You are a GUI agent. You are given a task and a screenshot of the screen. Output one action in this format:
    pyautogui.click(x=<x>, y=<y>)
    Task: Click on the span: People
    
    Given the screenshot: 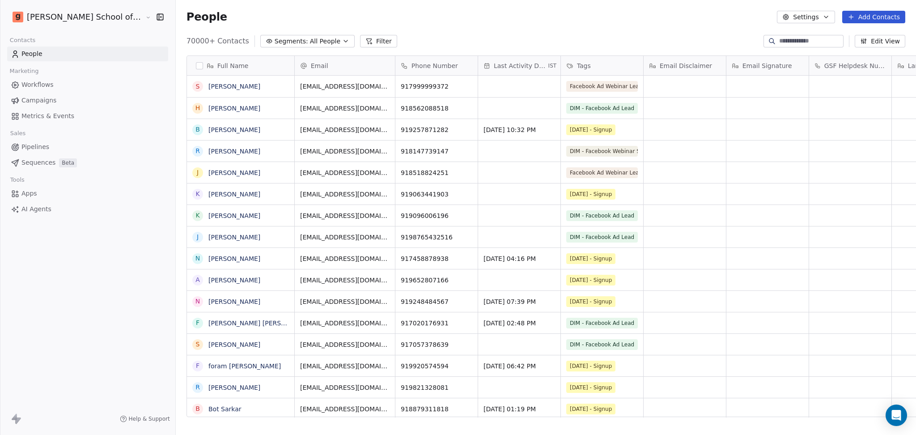 What is the action you would take?
    pyautogui.click(x=32, y=54)
    